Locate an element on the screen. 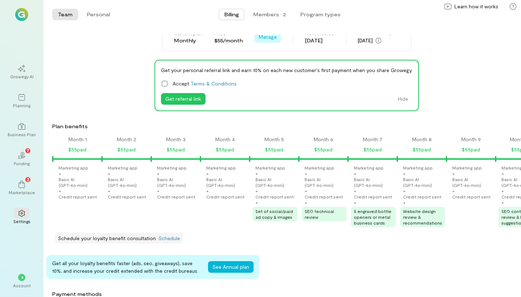 This screenshot has width=521, height=297. div: Monthly is located at coordinates (188, 41).